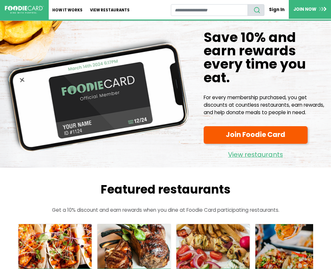 The image size is (331, 269). Describe the element at coordinates (265, 57) in the screenshot. I see `h1: Save 10% and earn rewards every time you eat.` at that location.